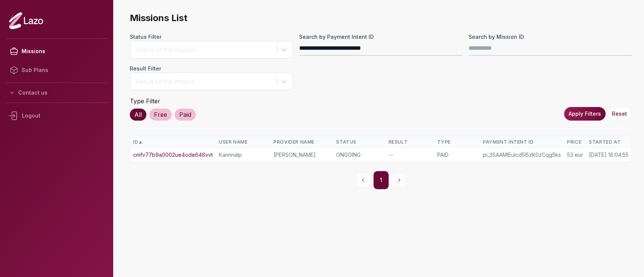 The width and height of the screenshot is (644, 277). I want to click on div: Free, so click(160, 115).